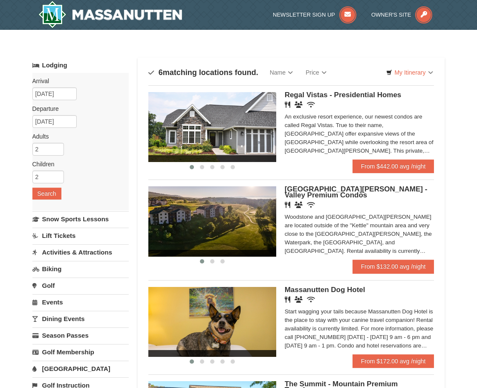 Image resolution: width=477 pixels, height=388 pixels. Describe the element at coordinates (393, 166) in the screenshot. I see `a: From $442.00 avg /night` at that location.